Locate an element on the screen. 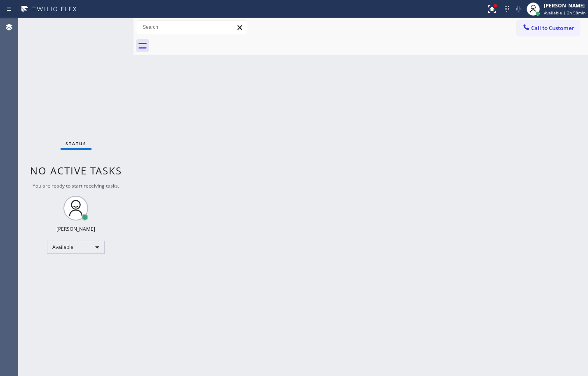  span: Available | 2h 58min is located at coordinates (564, 13).